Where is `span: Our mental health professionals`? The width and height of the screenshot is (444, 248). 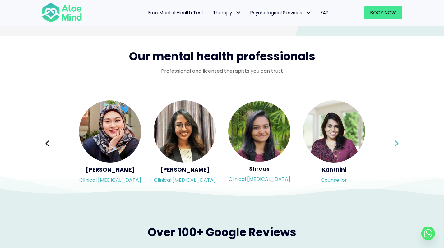
span: Our mental health professionals is located at coordinates (222, 56).